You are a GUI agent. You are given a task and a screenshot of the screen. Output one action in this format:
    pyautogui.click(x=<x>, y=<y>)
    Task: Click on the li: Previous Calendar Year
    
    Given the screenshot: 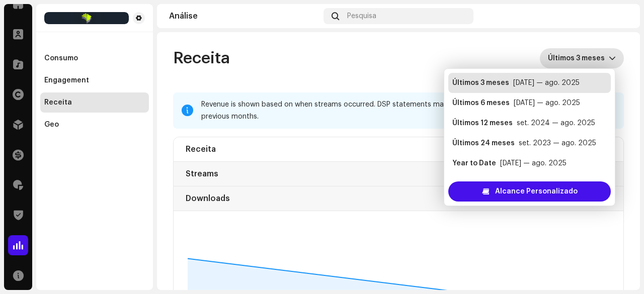 What is the action you would take?
    pyautogui.click(x=529, y=183)
    